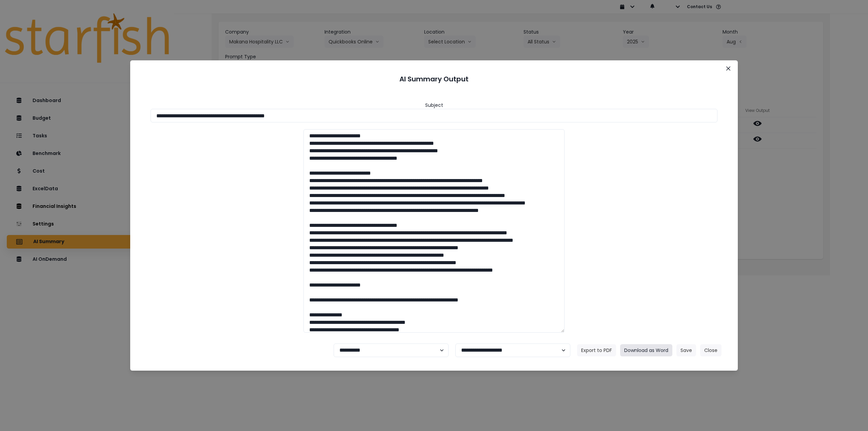  I want to click on header: Subject, so click(434, 105).